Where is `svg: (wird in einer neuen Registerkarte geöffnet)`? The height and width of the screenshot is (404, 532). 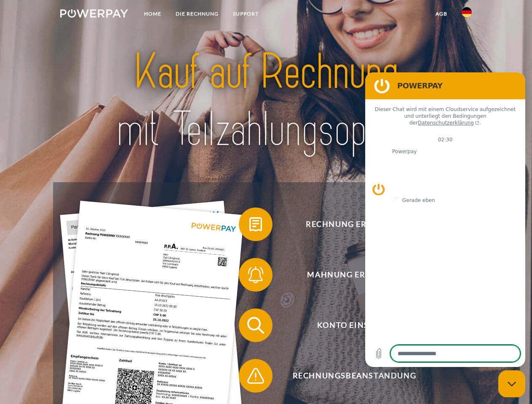 svg: (wird in einer neuen Registerkarte geöffnet) is located at coordinates (111, 51).